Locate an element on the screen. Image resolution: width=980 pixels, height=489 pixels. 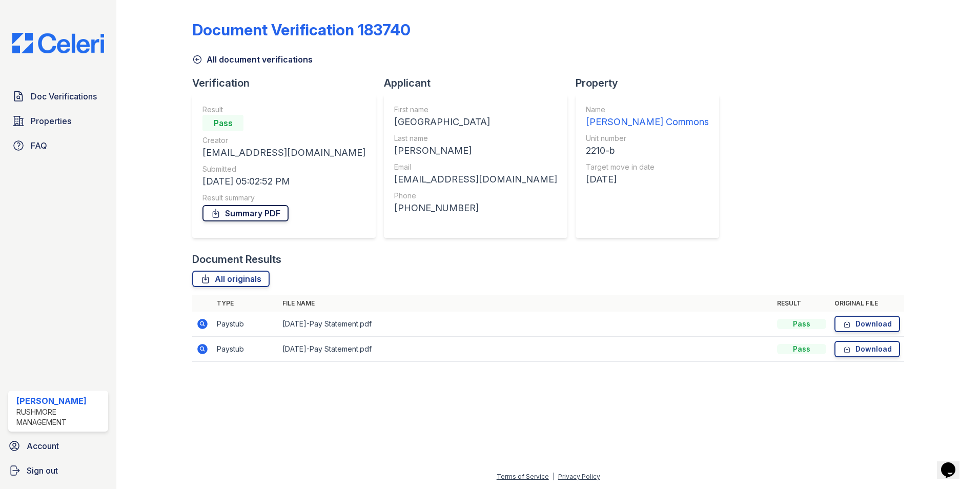
a: FAQ is located at coordinates (58, 146).